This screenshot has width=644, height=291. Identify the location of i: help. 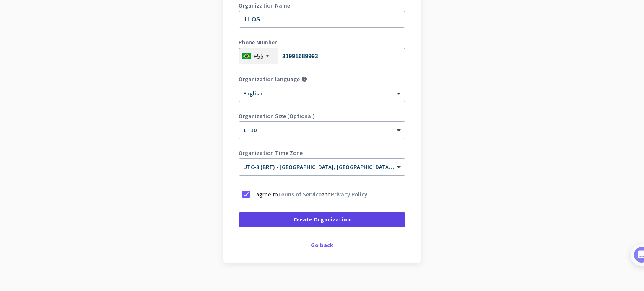
(304, 79).